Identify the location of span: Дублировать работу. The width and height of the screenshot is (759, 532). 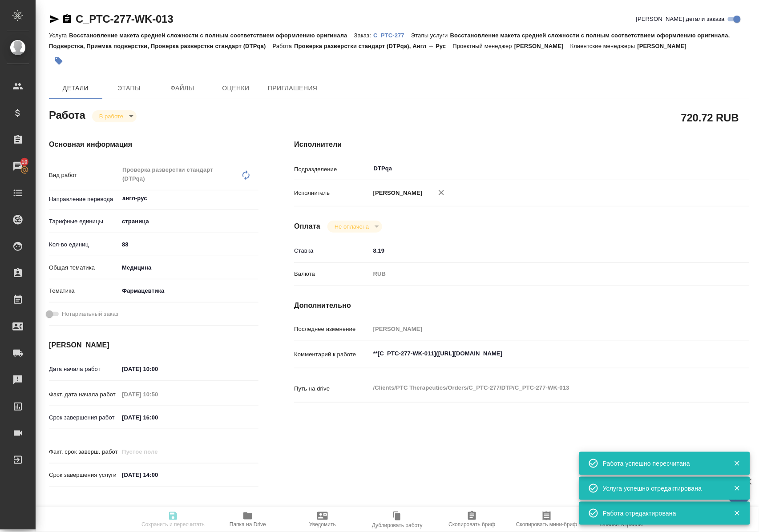
(397, 526).